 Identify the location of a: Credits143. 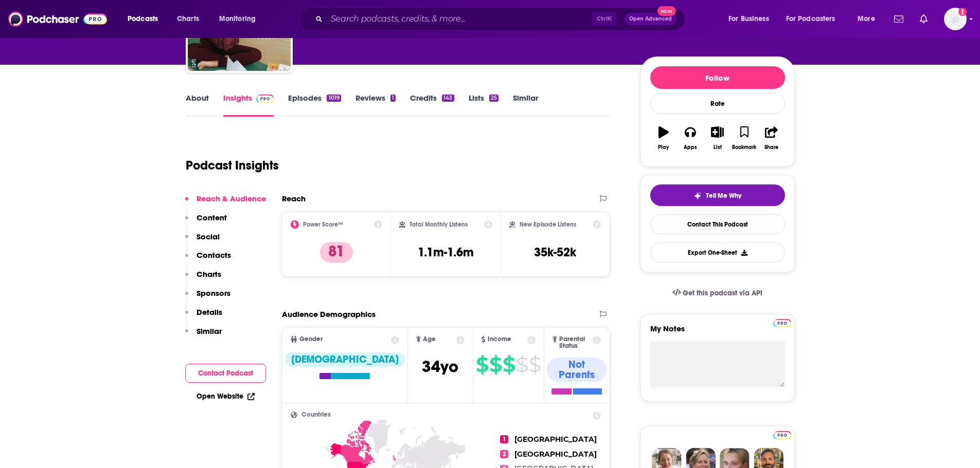
(432, 105).